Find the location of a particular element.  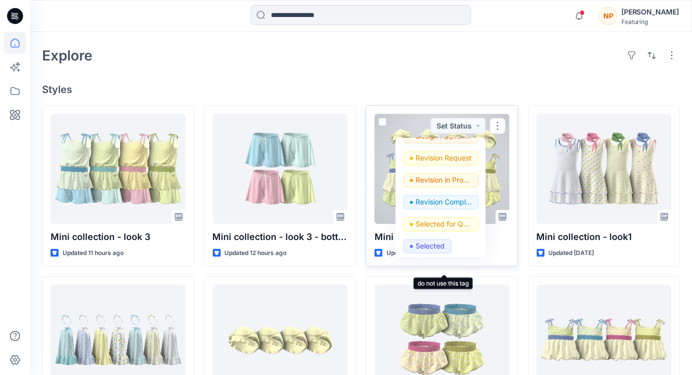

p: Revision Completed is located at coordinates (444, 202).